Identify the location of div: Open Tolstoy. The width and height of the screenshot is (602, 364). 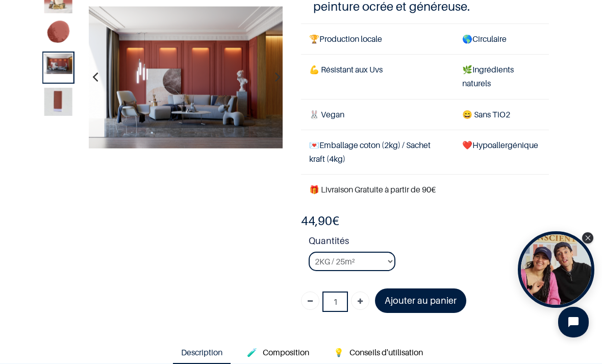
(556, 269).